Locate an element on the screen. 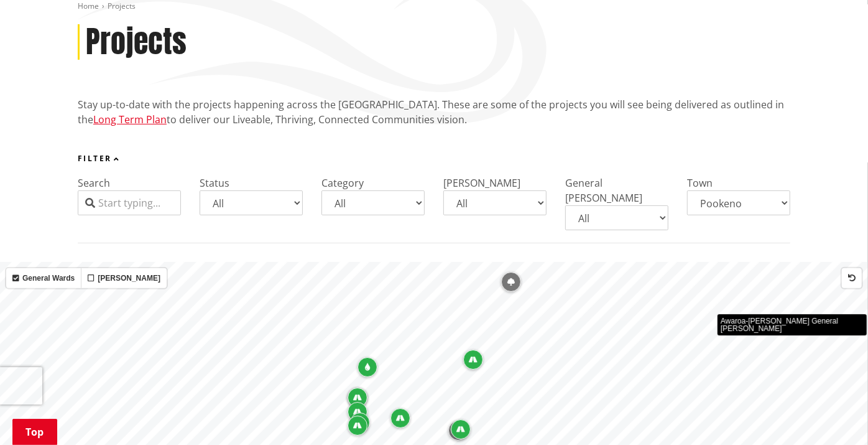  button: Filter is located at coordinates (99, 158).